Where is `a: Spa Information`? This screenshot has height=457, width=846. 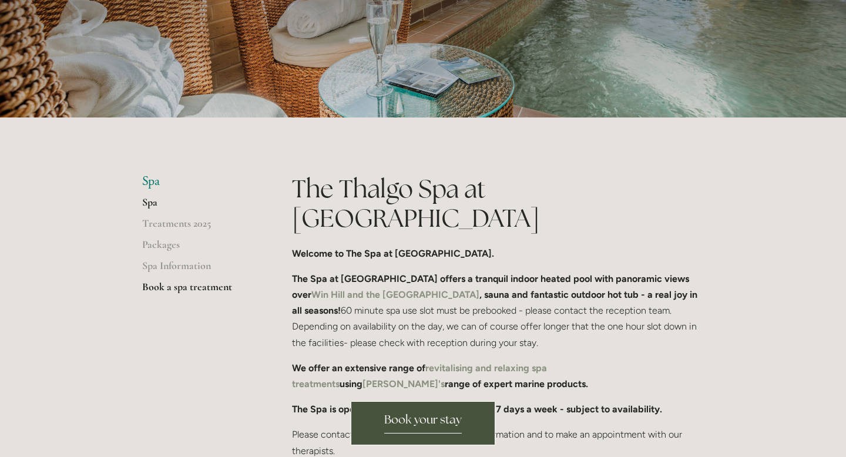
a: Spa Information is located at coordinates (198, 270).